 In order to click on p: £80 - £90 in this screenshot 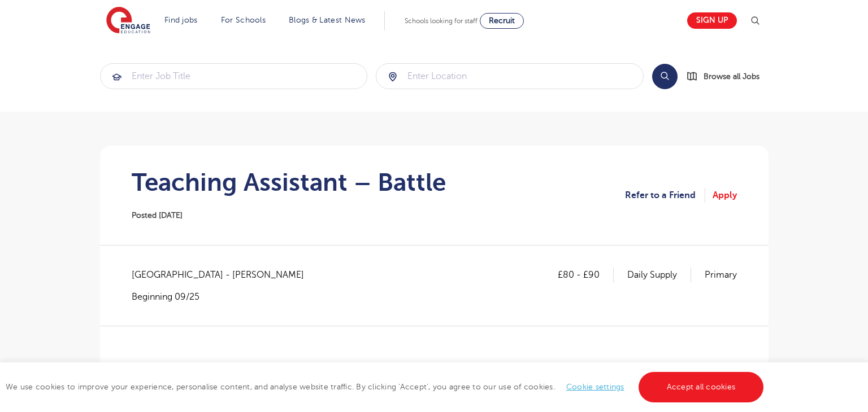, I will do `click(585, 275)`.